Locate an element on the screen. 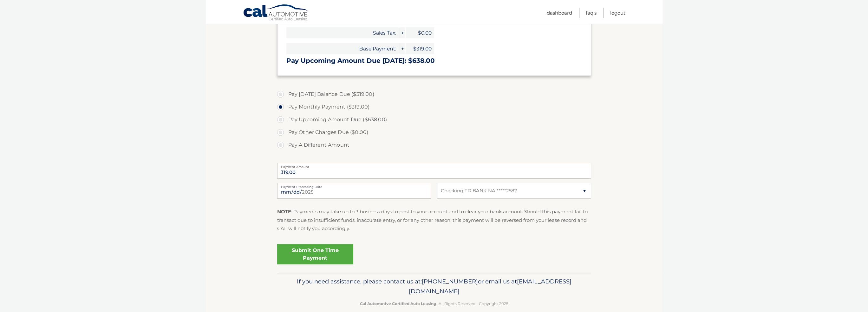 The image size is (868, 312). p: : Payments may take up to 3 business days to post to your account and to clear your bank account.... is located at coordinates (434, 220).